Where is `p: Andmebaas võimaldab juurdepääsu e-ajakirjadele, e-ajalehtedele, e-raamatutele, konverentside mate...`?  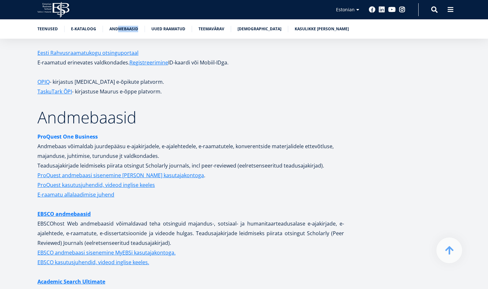
p: Andmebaas võimaldab juurdepääsu e-ajakirjadele, e-ajalehtedele, e-raamatutele, konverentside mate... is located at coordinates (191, 151).